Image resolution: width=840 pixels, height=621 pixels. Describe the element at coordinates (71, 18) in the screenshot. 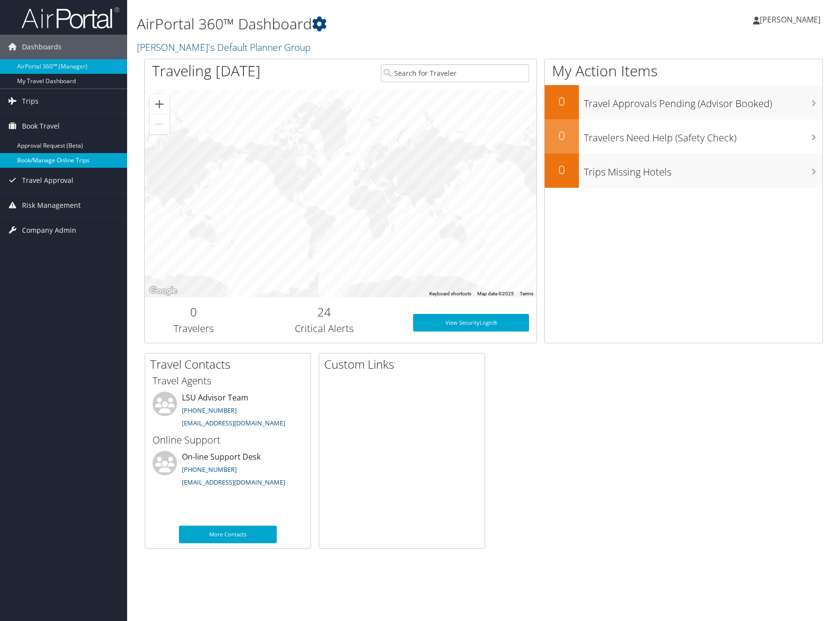

I see `img: airportal-logo.png` at that location.